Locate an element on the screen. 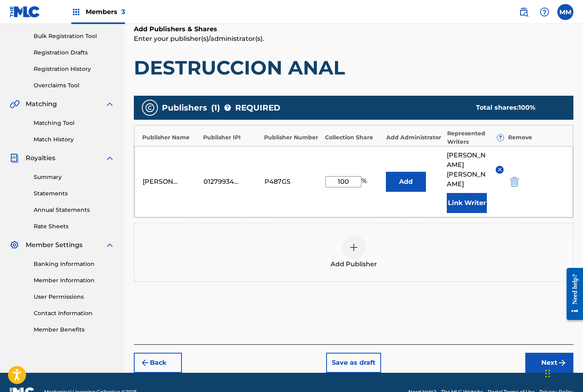 The height and width of the screenshot is (392, 583). a: Match History is located at coordinates (74, 139).